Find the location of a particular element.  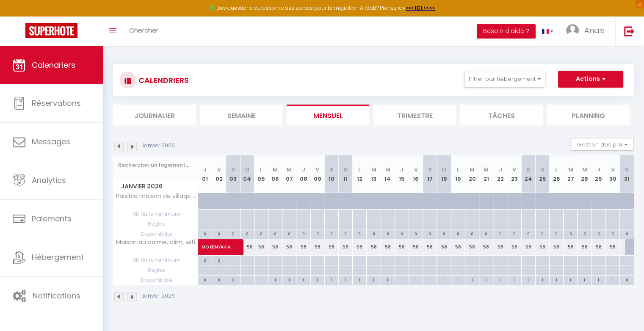

span: Disponibilité is located at coordinates (155, 235).